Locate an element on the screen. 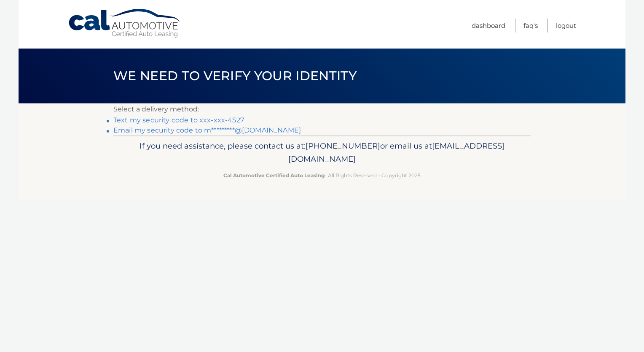 This screenshot has height=352, width=644. span: We need to verify your identity is located at coordinates (234, 75).